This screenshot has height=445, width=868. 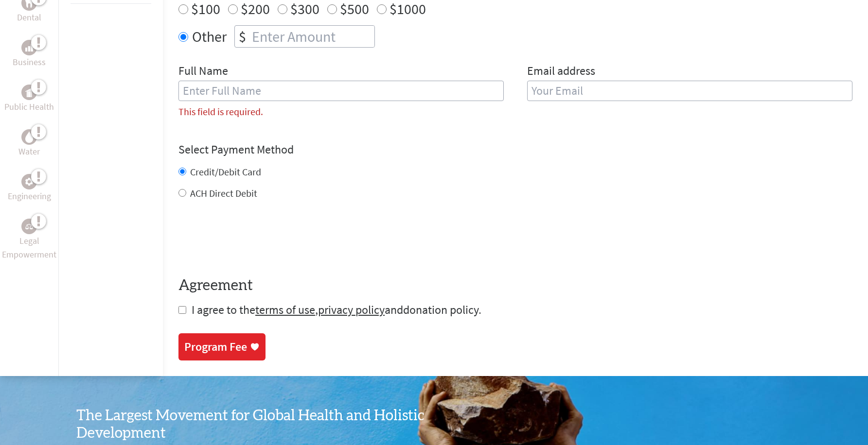 What do you see at coordinates (336, 310) in the screenshot?
I see `span: I agree to the , and .` at bounding box center [336, 310].